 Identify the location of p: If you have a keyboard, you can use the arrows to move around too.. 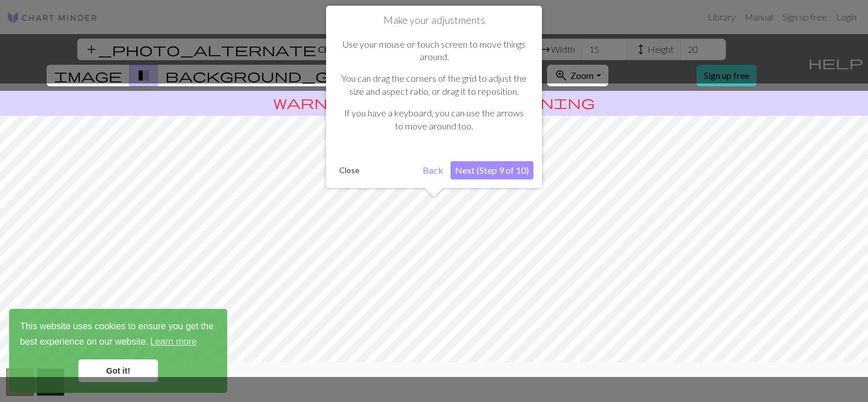
(434, 119).